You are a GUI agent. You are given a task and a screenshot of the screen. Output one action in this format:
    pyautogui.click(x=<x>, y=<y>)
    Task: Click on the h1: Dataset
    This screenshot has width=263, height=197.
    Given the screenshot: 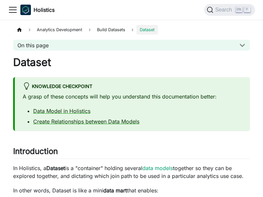 What is the action you would take?
    pyautogui.click(x=132, y=63)
    